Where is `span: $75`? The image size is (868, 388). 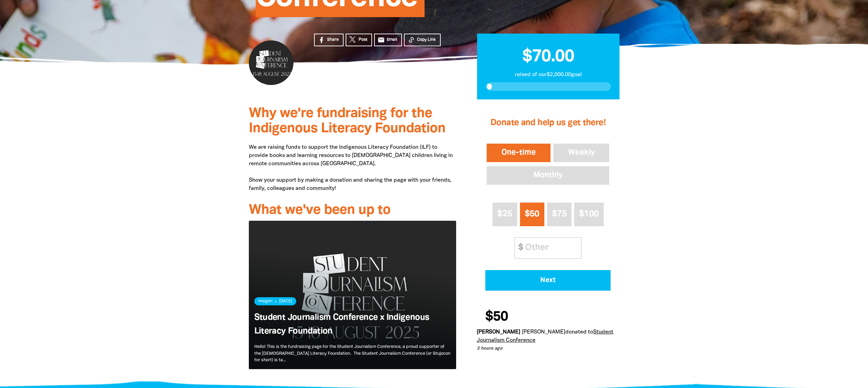 span: $75 is located at coordinates (559, 214).